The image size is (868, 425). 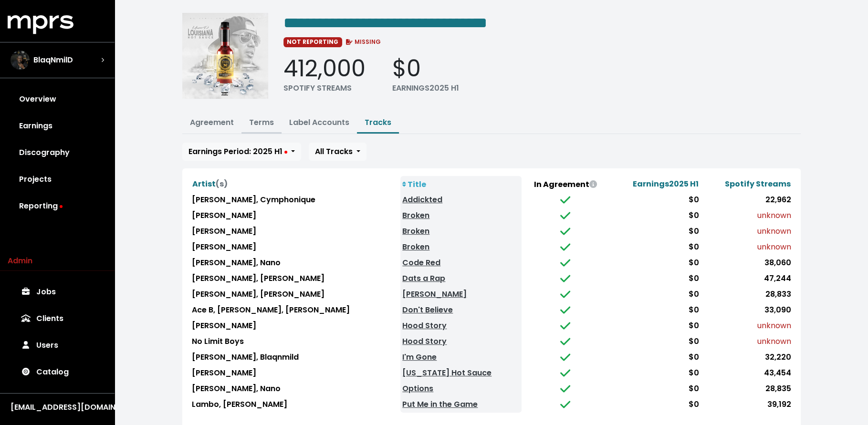 I want to click on td: 32,220, so click(x=746, y=357).